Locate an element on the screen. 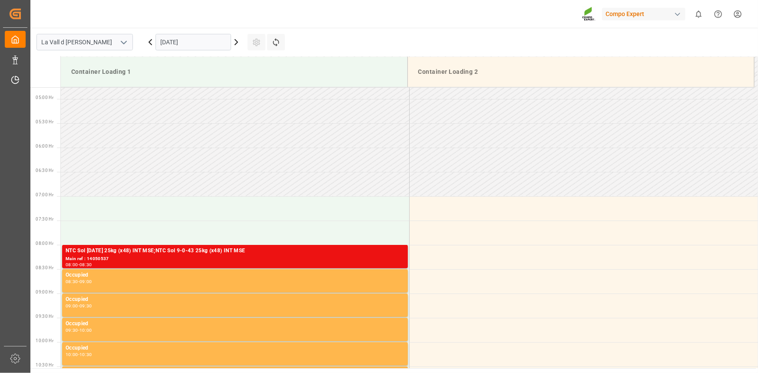 The height and width of the screenshot is (373, 758). input: DD.MM.YYYY is located at coordinates (193, 42).